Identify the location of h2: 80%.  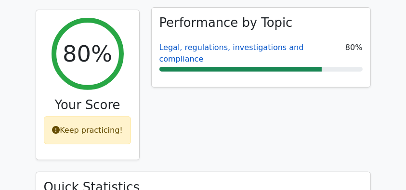
(87, 54).